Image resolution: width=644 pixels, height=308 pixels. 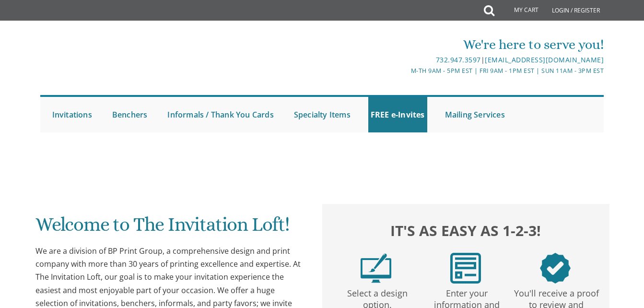 I want to click on img: step3.png, so click(x=555, y=268).